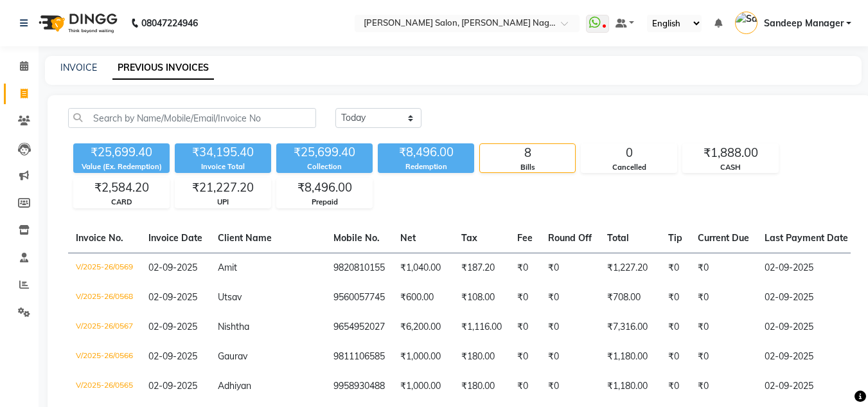  What do you see at coordinates (169, 23) in the screenshot?
I see `b: 08047224946` at bounding box center [169, 23].